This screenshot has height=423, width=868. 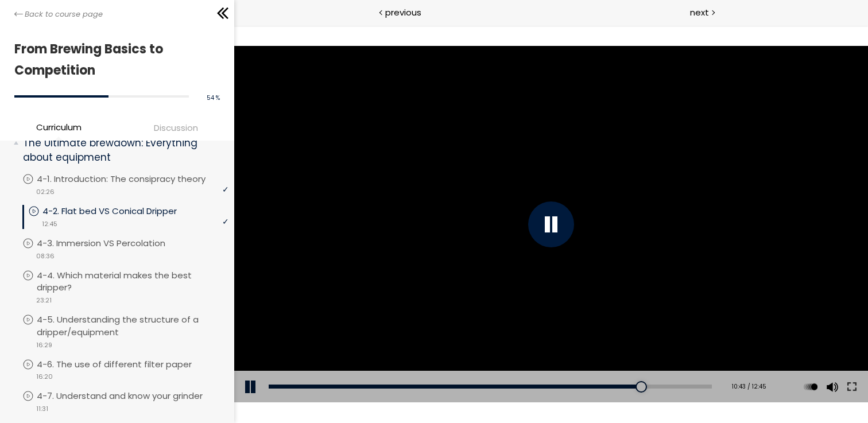 I want to click on h1: From Brewing Basics to Competition, so click(x=114, y=59).